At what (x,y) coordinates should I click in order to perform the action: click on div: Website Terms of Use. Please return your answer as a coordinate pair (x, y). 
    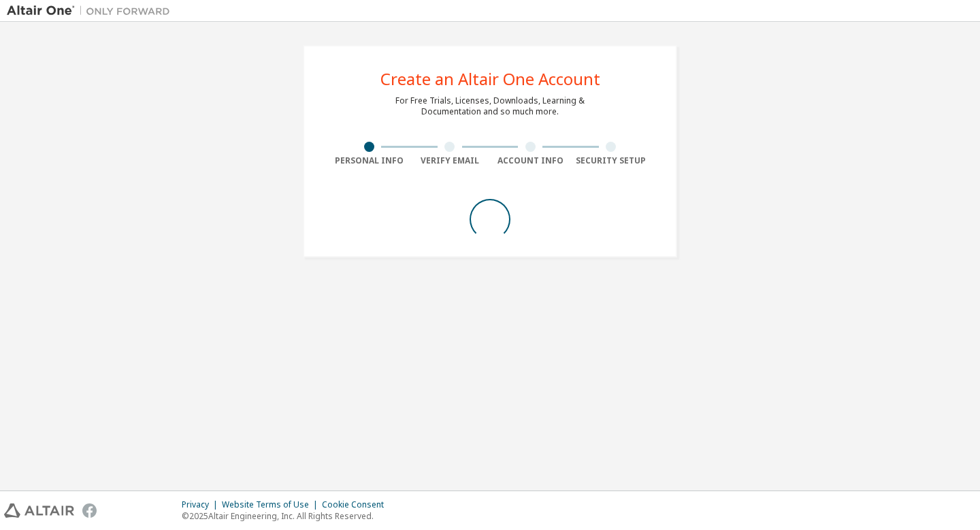
    Looking at the image, I should click on (272, 504).